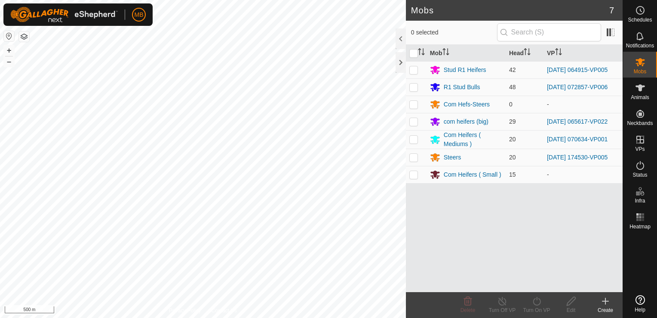 This screenshot has height=318, width=657. What do you see at coordinates (640, 46) in the screenshot?
I see `span: Notifications` at bounding box center [640, 46].